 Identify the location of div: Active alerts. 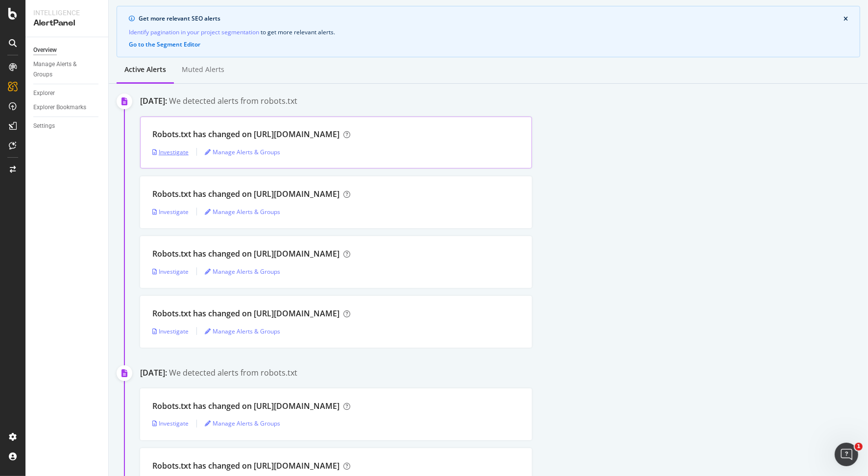
(145, 69).